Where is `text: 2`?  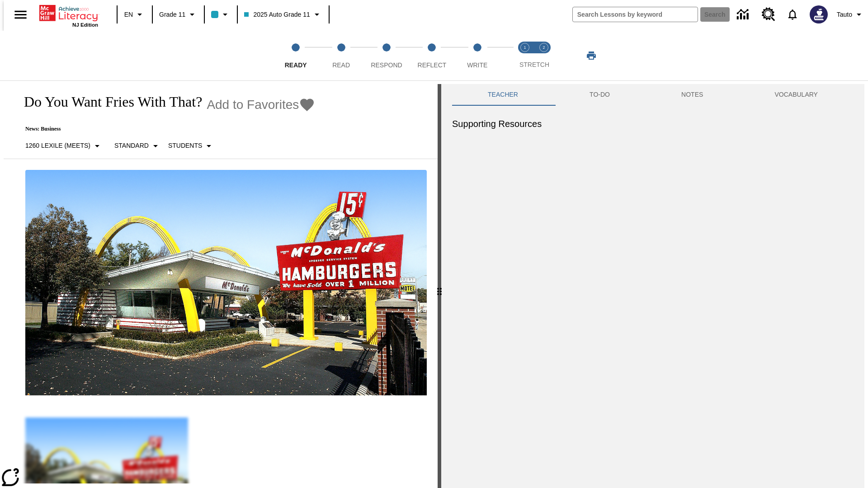
text: 2 is located at coordinates (543, 48).